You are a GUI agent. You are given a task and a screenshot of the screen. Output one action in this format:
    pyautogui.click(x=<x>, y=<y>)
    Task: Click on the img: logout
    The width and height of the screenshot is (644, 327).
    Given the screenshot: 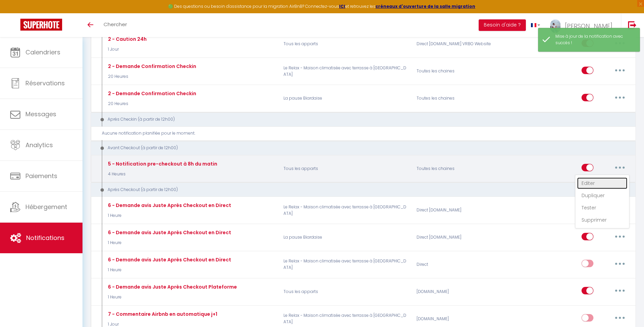 What is the action you would take?
    pyautogui.click(x=632, y=25)
    